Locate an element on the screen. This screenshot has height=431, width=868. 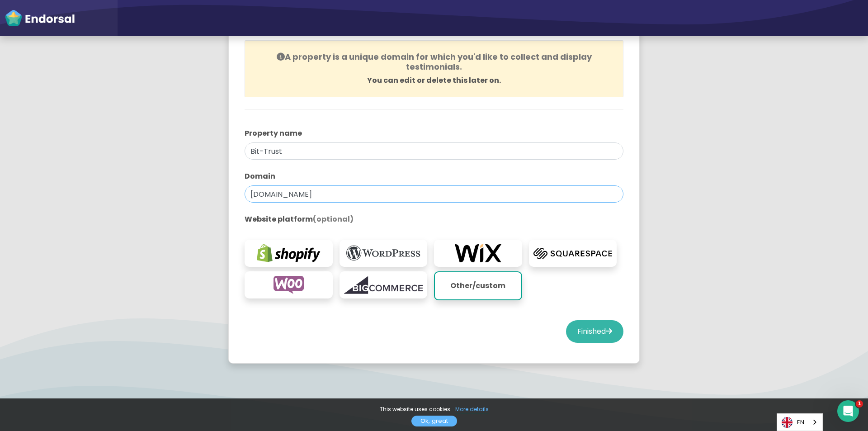
div: Language is located at coordinates (800, 422).